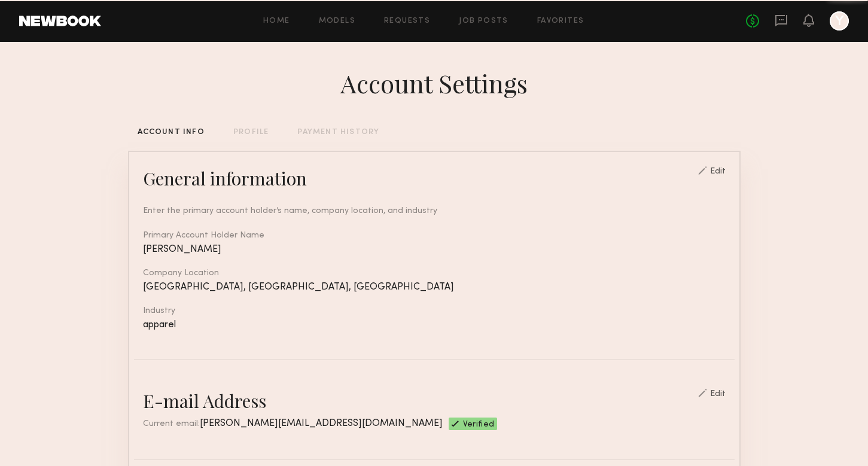 This screenshot has width=868, height=466. I want to click on div: Enter the primary account holder’s name, company location, and industry, so click(435, 210).